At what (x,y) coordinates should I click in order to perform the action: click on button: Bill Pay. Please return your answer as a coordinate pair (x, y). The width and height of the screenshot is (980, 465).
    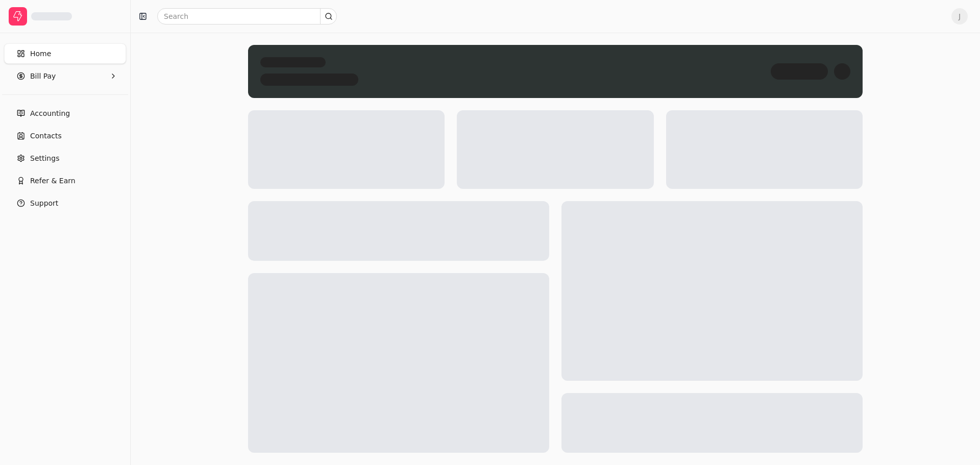
    Looking at the image, I should click on (64, 76).